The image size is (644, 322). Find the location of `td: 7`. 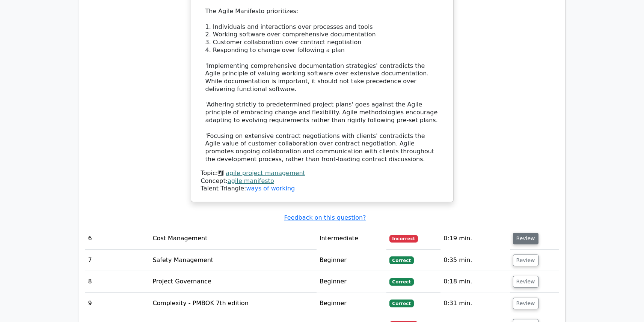

td: 7 is located at coordinates (118, 260).